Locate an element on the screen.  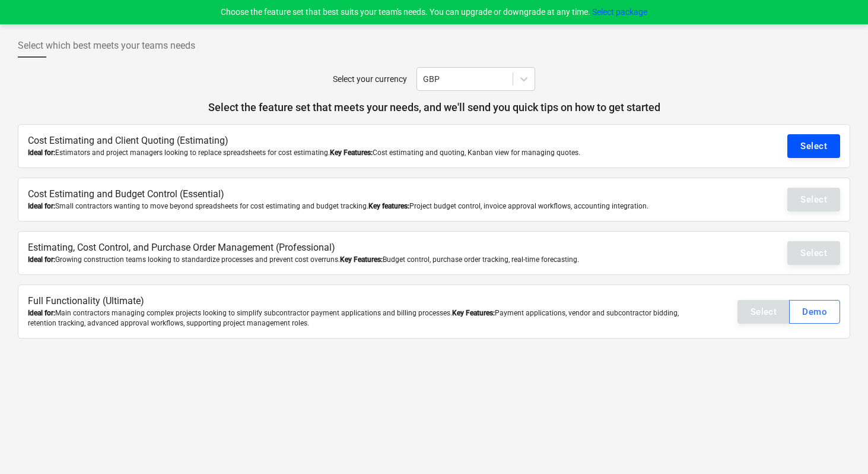
button: Demo is located at coordinates (814, 312).